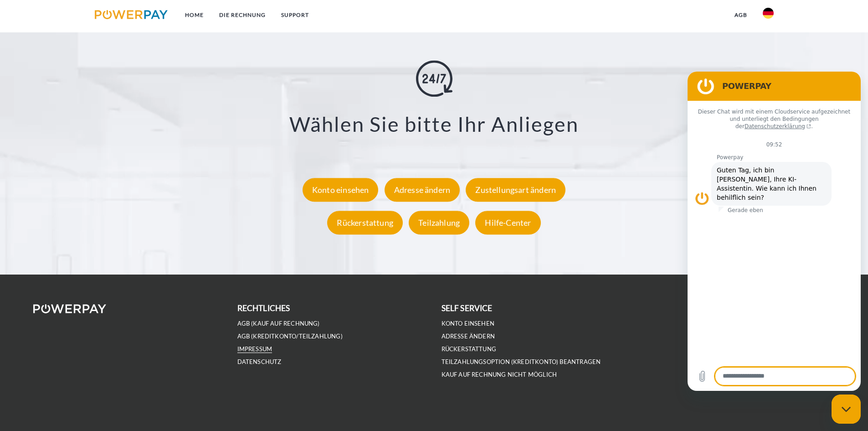 The image size is (868, 431). What do you see at coordinates (86, 73) in the screenshot?
I see `p: 09:52` at bounding box center [86, 73].